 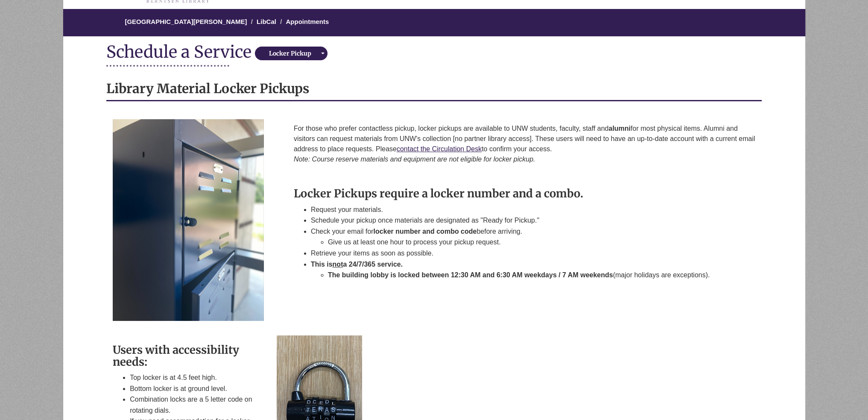 I want to click on u: not, so click(x=338, y=264).